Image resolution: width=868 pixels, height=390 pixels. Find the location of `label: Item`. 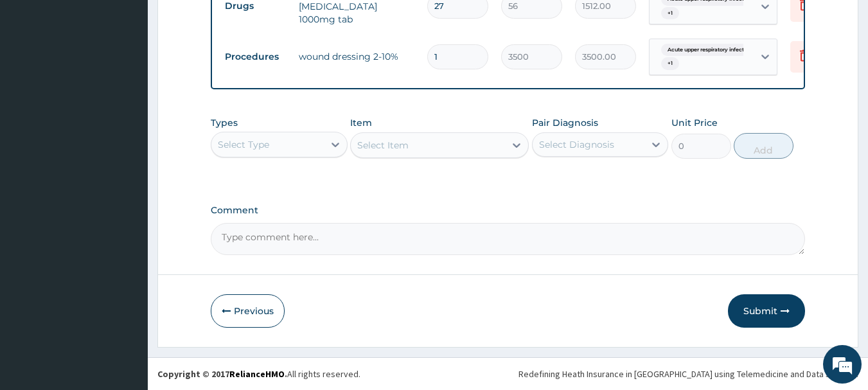

label: Item is located at coordinates (361, 123).